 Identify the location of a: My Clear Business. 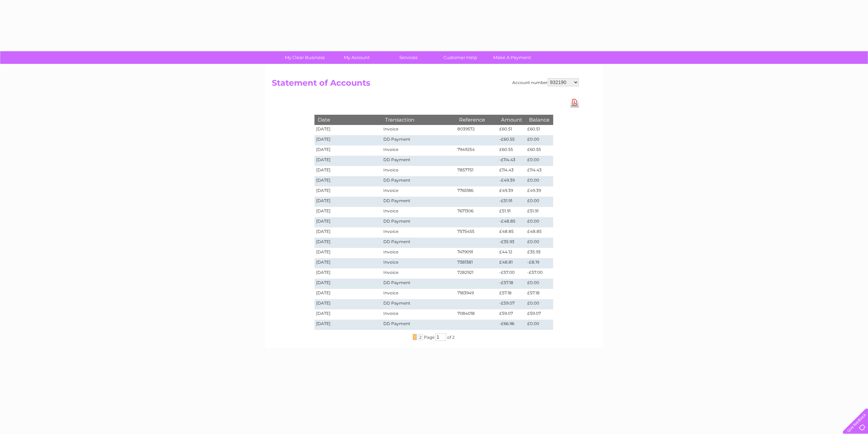
(304, 57).